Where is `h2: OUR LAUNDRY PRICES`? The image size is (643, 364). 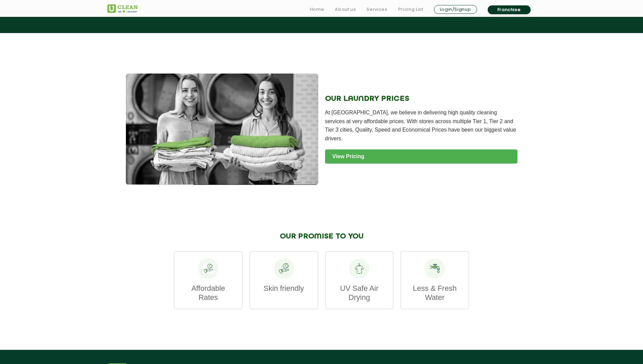 h2: OUR LAUNDRY PRICES is located at coordinates (421, 99).